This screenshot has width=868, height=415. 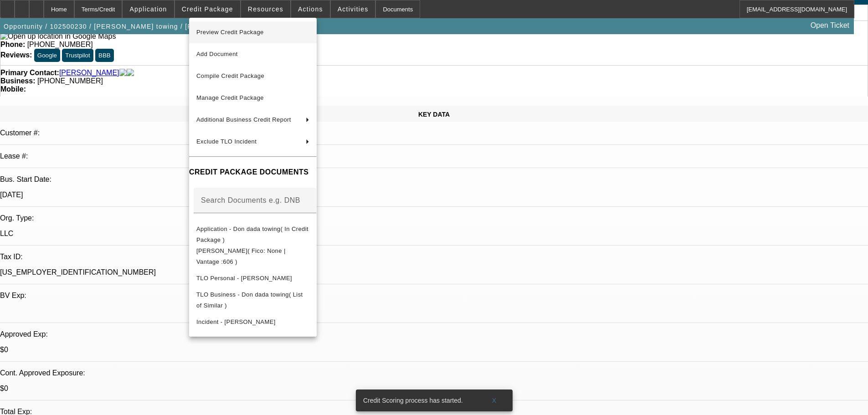 I want to click on span: Manage Credit Package, so click(x=230, y=97).